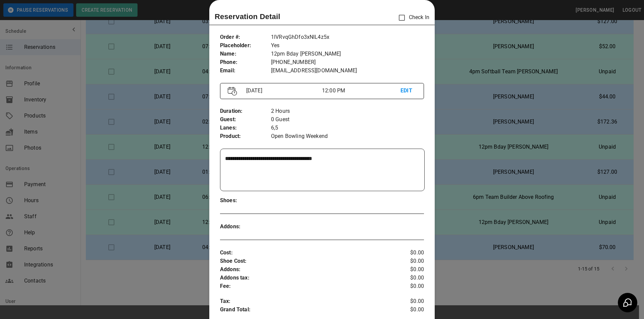 This screenshot has width=644, height=319. Describe the element at coordinates (347, 46) in the screenshot. I see `p: Yes` at that location.